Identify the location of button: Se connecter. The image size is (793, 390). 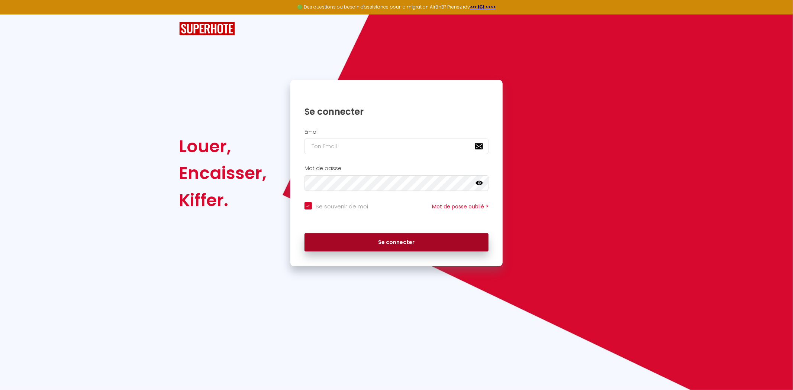
(397, 243).